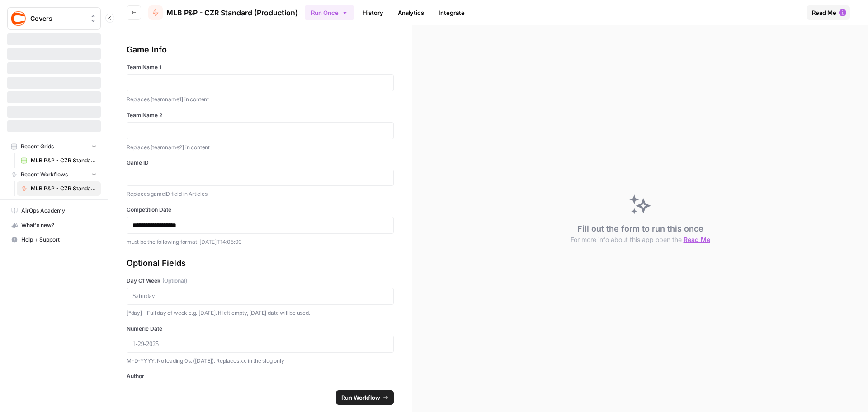 The height and width of the screenshot is (412, 868). Describe the element at coordinates (54, 174) in the screenshot. I see `button: Recent Workflows` at that location.